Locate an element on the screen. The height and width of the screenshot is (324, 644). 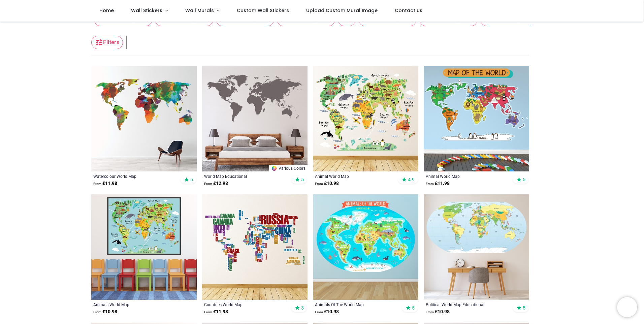
img: Animal World Map Wall Sticker - Mod3 is located at coordinates (476, 119).